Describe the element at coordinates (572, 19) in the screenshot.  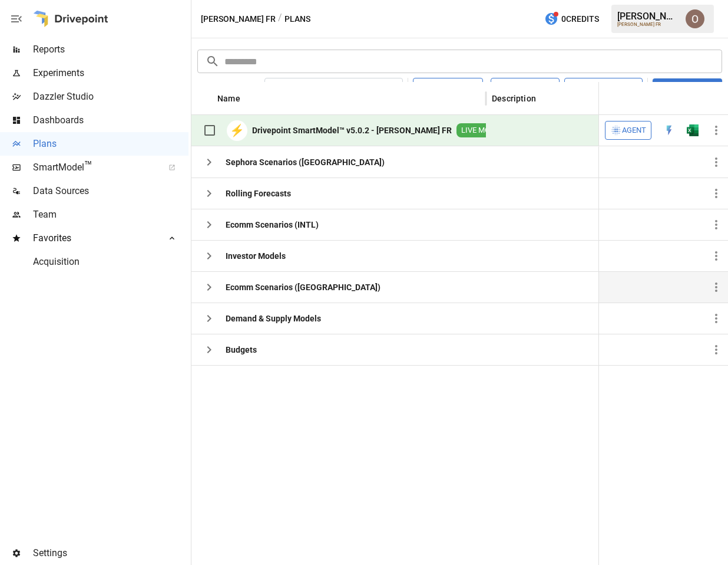
I see `button: 0Credits` at that location.